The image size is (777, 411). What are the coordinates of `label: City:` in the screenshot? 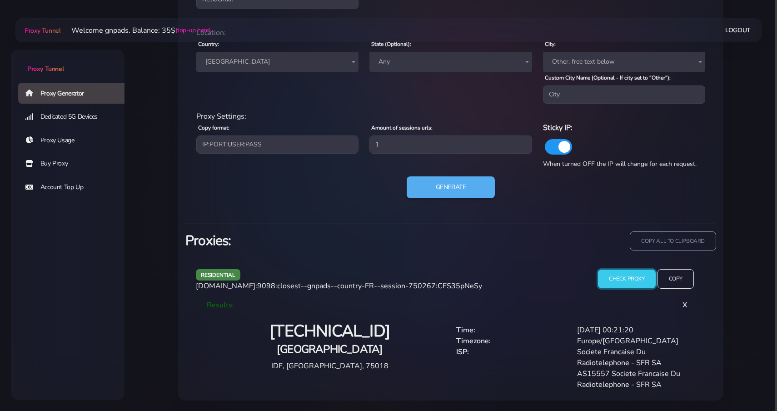 It's located at (550, 44).